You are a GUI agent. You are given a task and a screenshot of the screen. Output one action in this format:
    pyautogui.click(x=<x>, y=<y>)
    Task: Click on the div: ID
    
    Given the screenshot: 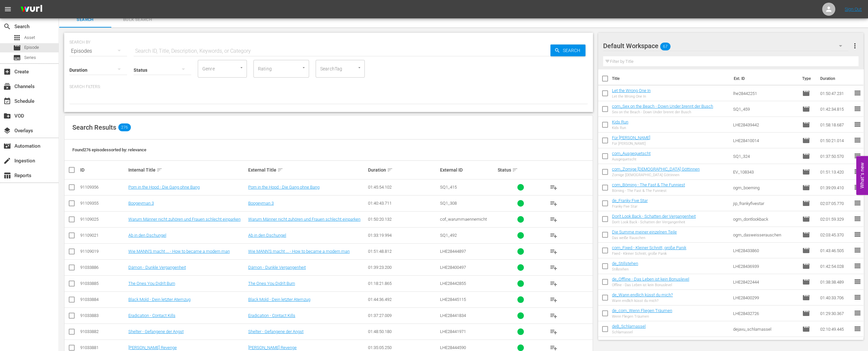 What is the action you would take?
    pyautogui.click(x=103, y=170)
    